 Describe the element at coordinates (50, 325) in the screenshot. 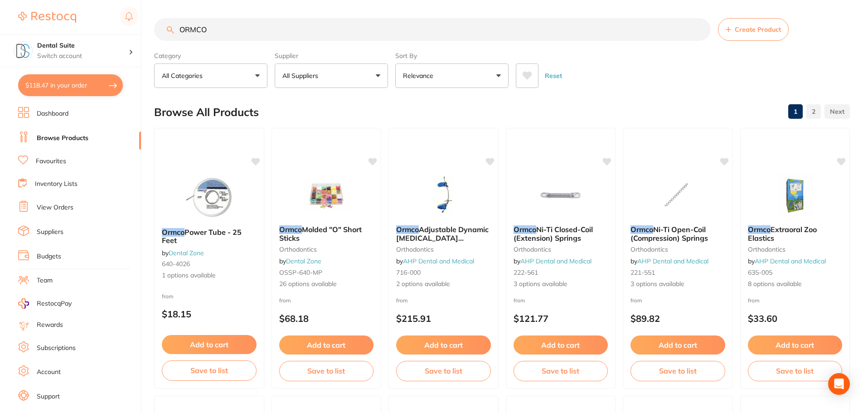

I see `a: Rewards` at that location.